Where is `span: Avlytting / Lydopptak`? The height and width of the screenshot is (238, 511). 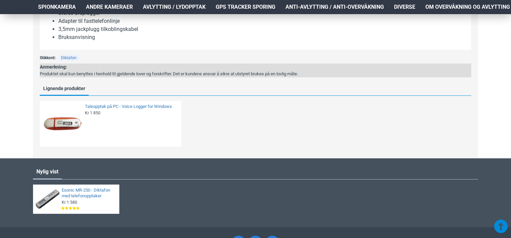
span: Avlytting / Lydopptak is located at coordinates (174, 7).